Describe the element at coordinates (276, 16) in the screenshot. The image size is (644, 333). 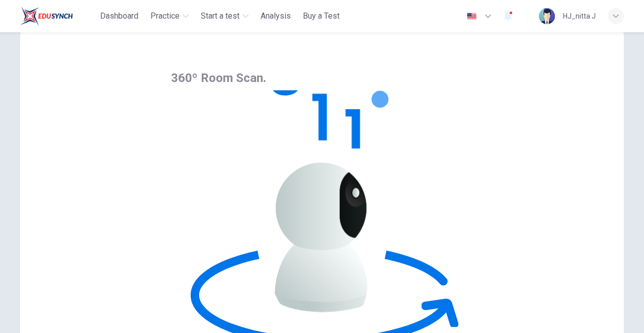
I see `a: Analysis` at that location.